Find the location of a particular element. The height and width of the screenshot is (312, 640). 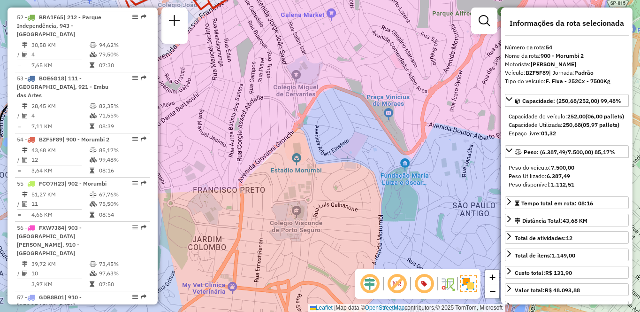

td: 4,66 KM is located at coordinates (60, 214).